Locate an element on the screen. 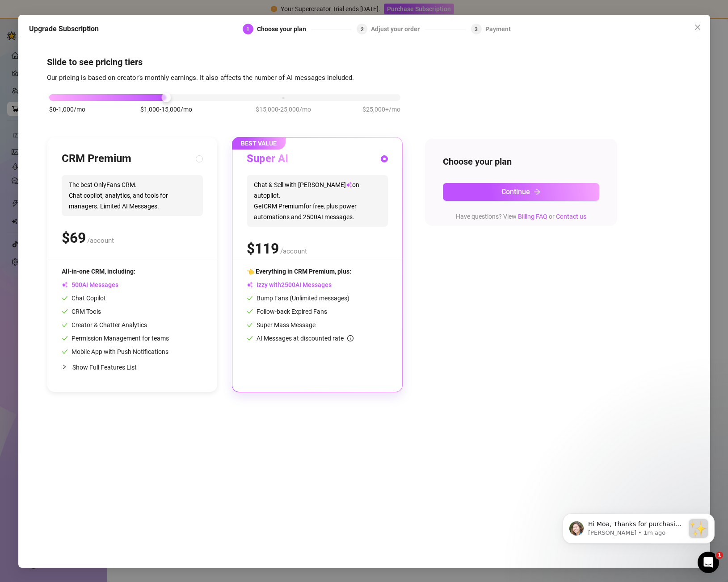 The image size is (728, 582). span: Chat Copilot is located at coordinates (83, 298).